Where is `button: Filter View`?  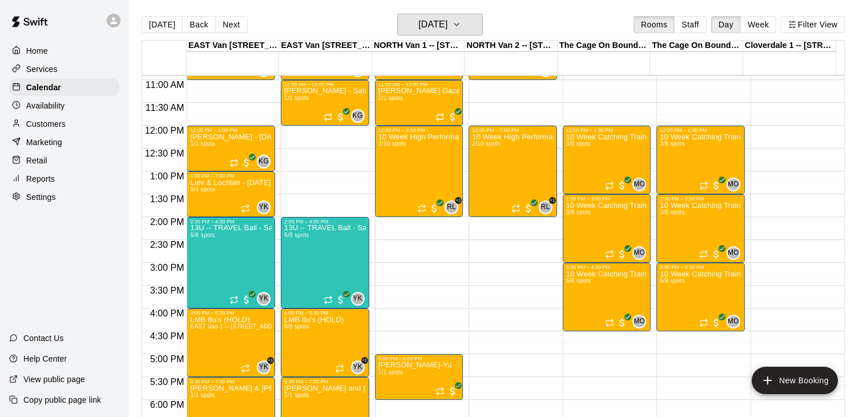
button: Filter View is located at coordinates (813, 25).